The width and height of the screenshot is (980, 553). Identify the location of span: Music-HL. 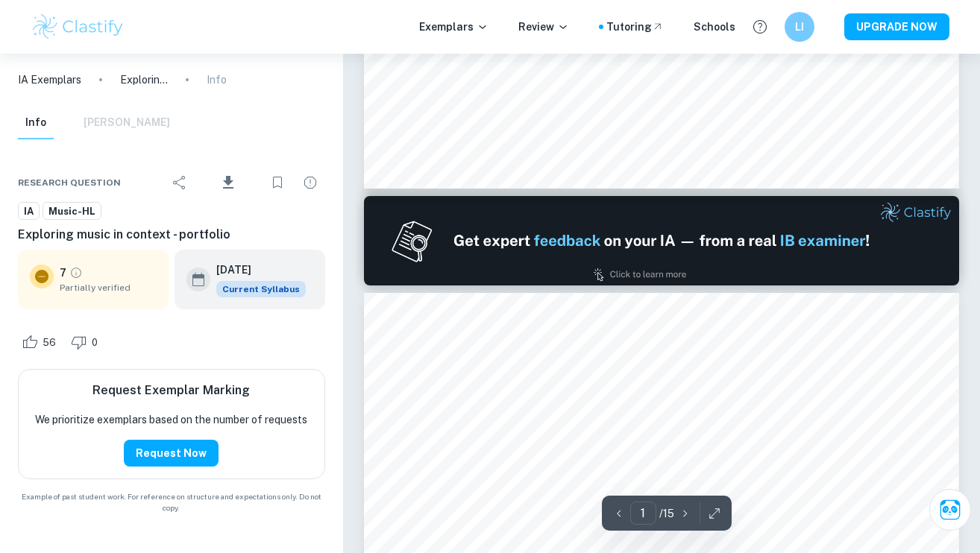
(72, 212).